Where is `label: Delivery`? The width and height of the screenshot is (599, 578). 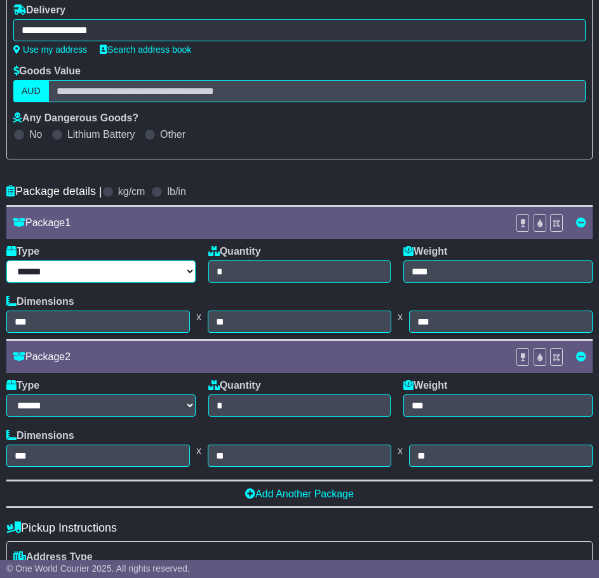 label: Delivery is located at coordinates (39, 10).